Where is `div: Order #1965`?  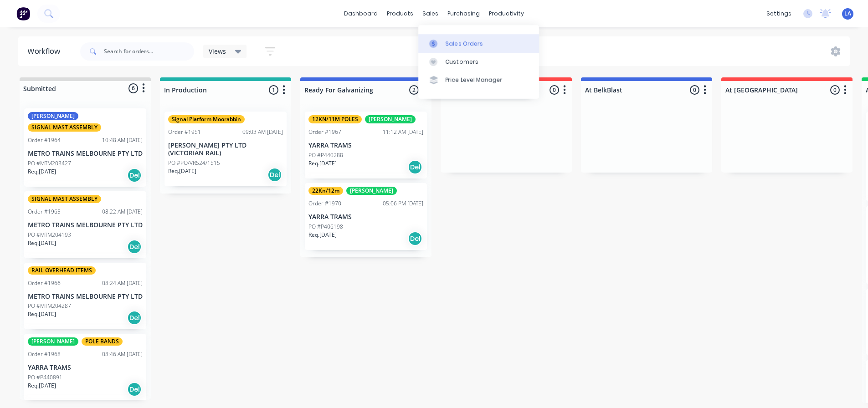
div: Order #1965 is located at coordinates (44, 212).